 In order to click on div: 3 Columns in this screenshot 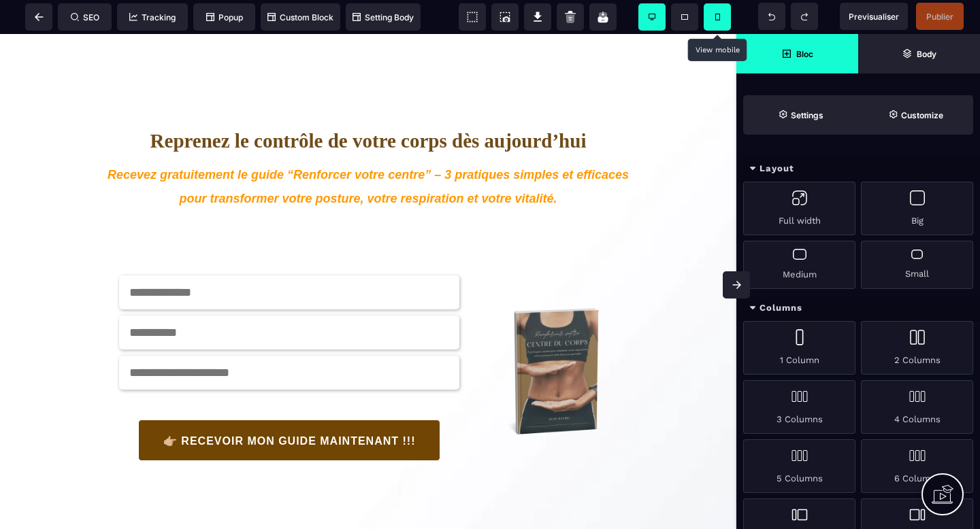, I will do `click(799, 407)`.